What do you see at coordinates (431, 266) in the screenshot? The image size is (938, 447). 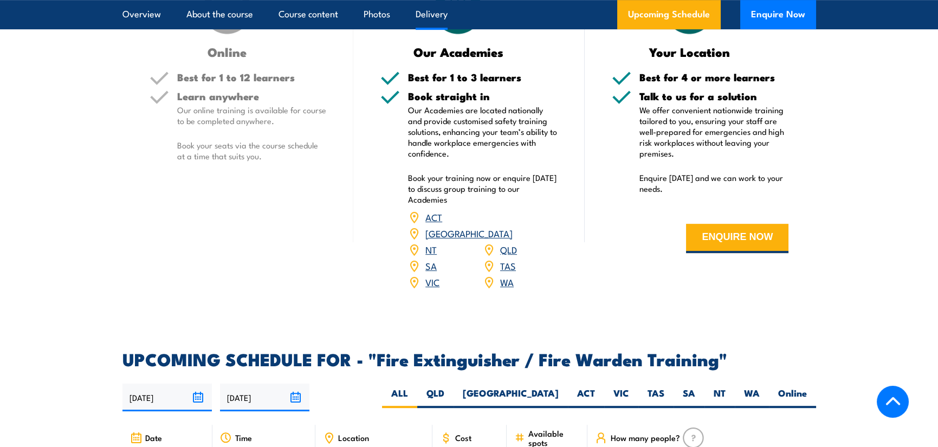 I see `a: SA` at bounding box center [431, 266].